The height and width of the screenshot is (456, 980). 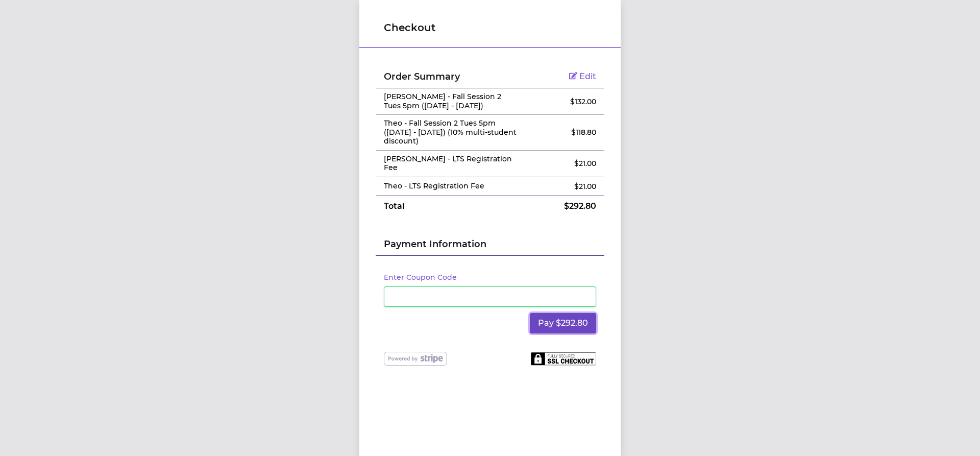 What do you see at coordinates (583, 76) in the screenshot?
I see `a: Edit` at bounding box center [583, 76].